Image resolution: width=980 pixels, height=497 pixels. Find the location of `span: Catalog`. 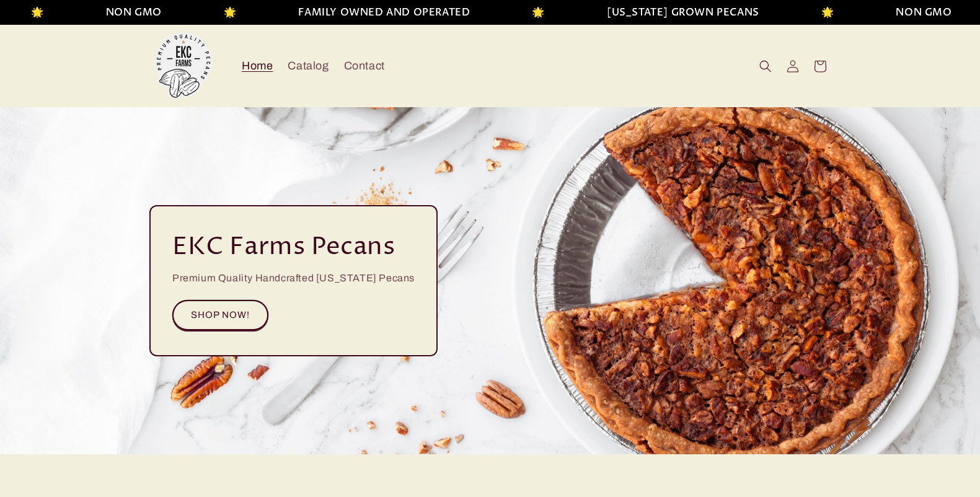

span: Catalog is located at coordinates (308, 66).